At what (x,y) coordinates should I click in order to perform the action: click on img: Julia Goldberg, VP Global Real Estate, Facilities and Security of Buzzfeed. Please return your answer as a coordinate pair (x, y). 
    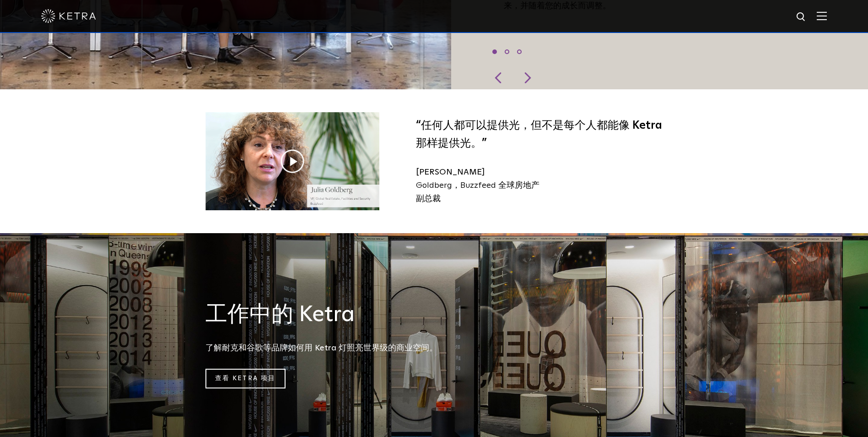
    Looking at the image, I should click on (292, 161).